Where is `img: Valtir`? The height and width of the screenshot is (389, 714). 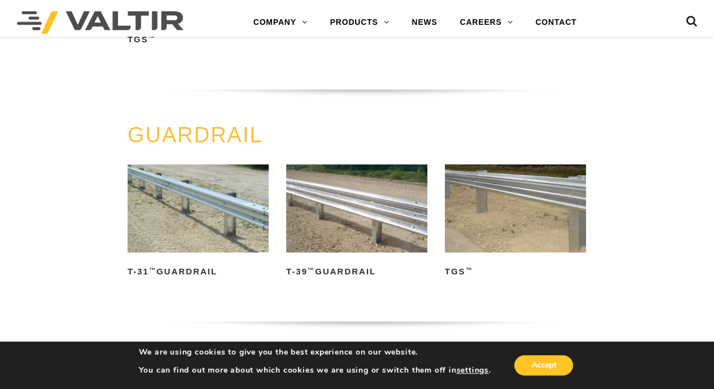
img: Valtir is located at coordinates (100, 23).